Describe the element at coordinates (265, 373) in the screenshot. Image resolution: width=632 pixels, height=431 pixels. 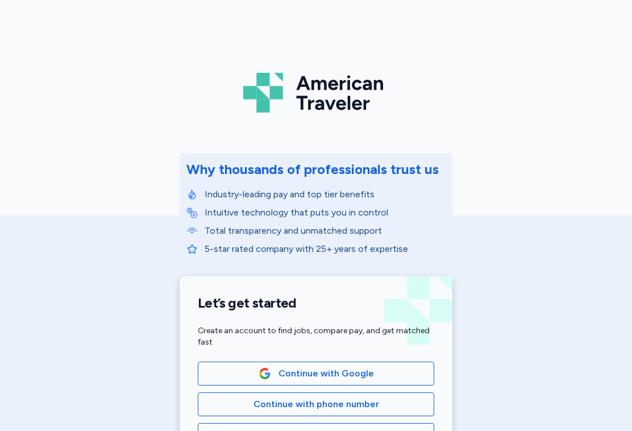
I see `img: Google Logo` at that location.